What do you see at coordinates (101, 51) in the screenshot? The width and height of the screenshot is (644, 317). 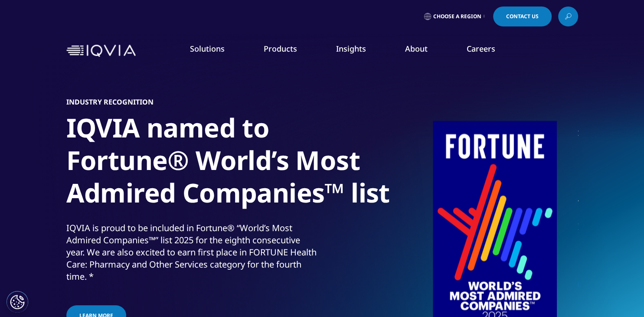 I see `img: IQVIA Healthcare Information Technology and Pharma Clinical Research Company` at bounding box center [101, 51].